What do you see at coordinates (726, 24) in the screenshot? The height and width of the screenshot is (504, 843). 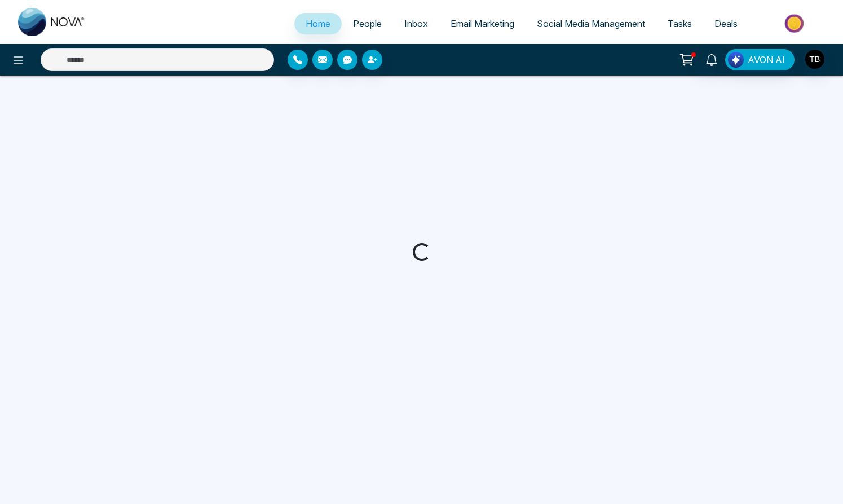 I see `span: Deals` at bounding box center [726, 24].